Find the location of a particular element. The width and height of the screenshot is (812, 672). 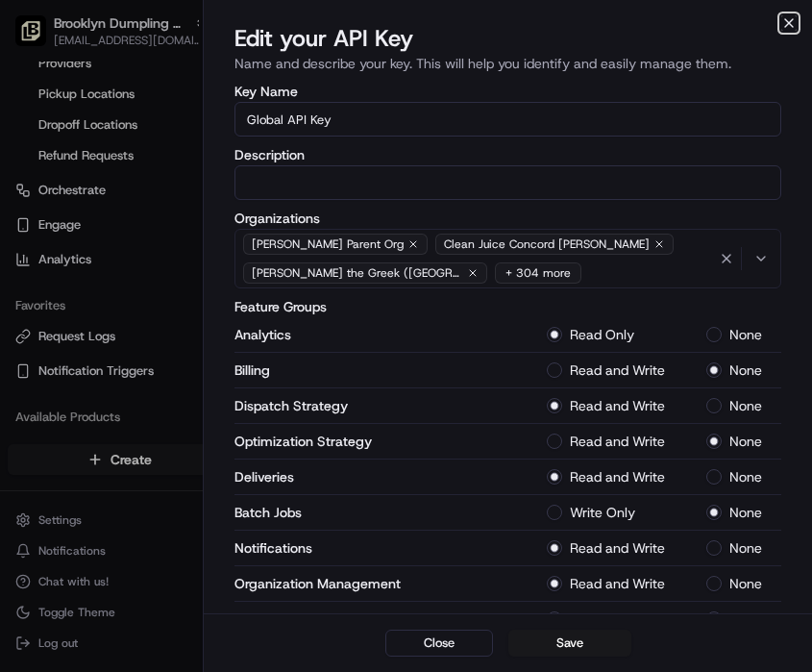

a: 💻API Documentation is located at coordinates (236, 439).